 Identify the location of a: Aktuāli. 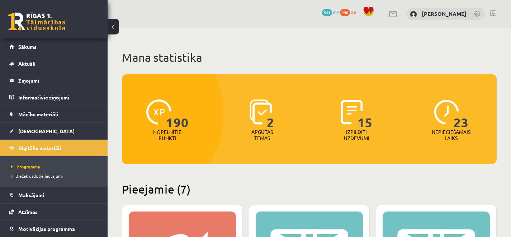
(54, 64).